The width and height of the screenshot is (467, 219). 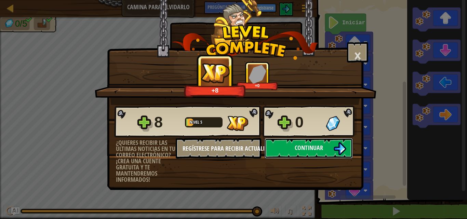 What do you see at coordinates (299, 122) in the screenshot?
I see `font: 0` at bounding box center [299, 122].